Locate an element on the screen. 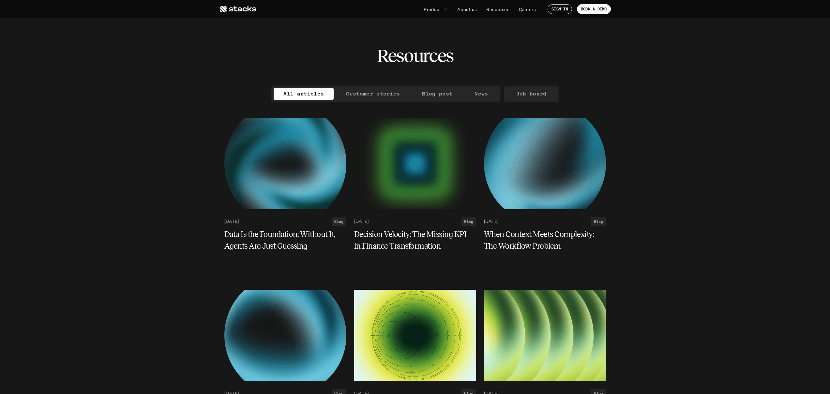  p: BOOK A DEMO is located at coordinates (594, 9).